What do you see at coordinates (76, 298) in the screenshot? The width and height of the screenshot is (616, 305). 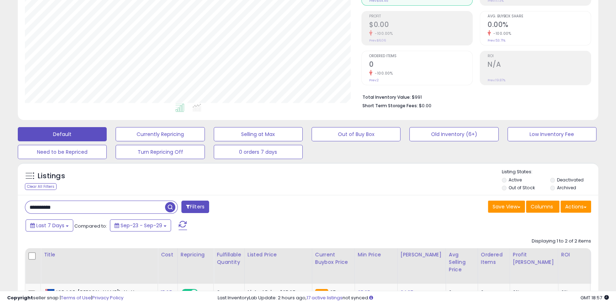 I see `a: Terms of Use` at bounding box center [76, 298].